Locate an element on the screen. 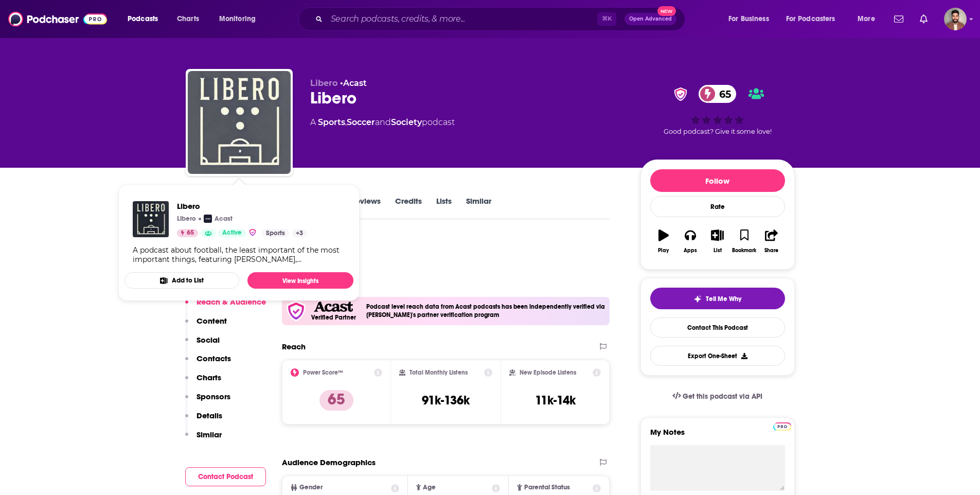  p: Details is located at coordinates (210, 415).